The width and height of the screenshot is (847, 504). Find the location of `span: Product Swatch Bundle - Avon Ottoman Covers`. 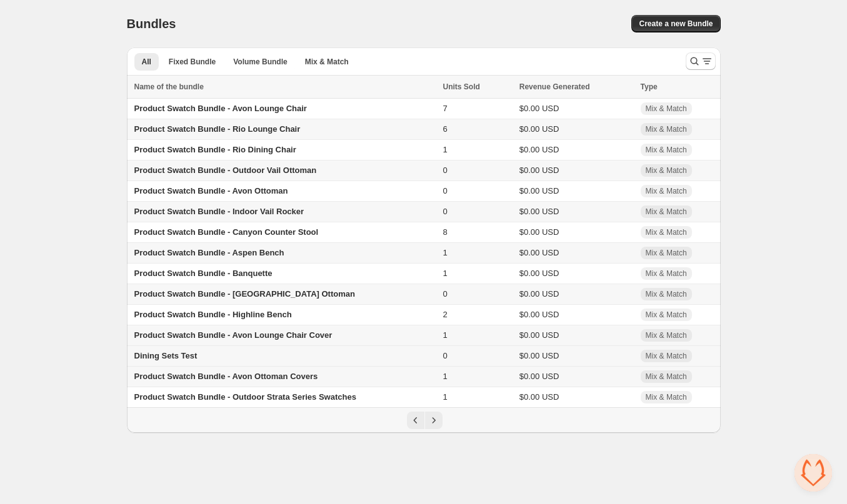

span: Product Swatch Bundle - Avon Ottoman Covers is located at coordinates (226, 376).